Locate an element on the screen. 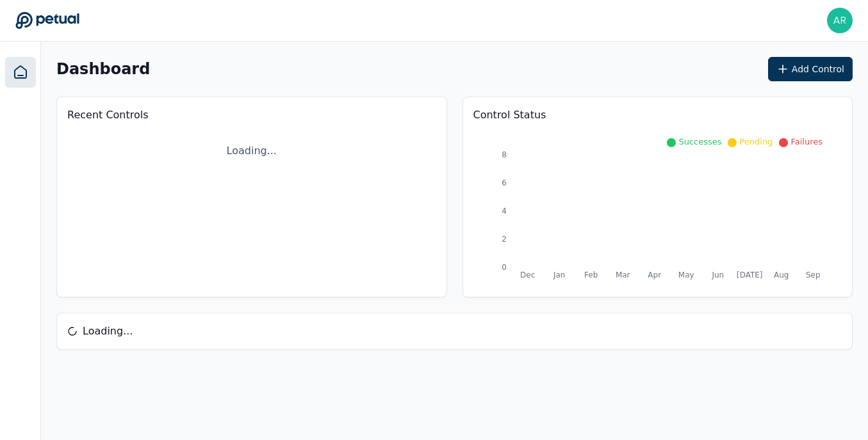 This screenshot has height=440, width=868. a: Go to Dashboard is located at coordinates (47, 21).